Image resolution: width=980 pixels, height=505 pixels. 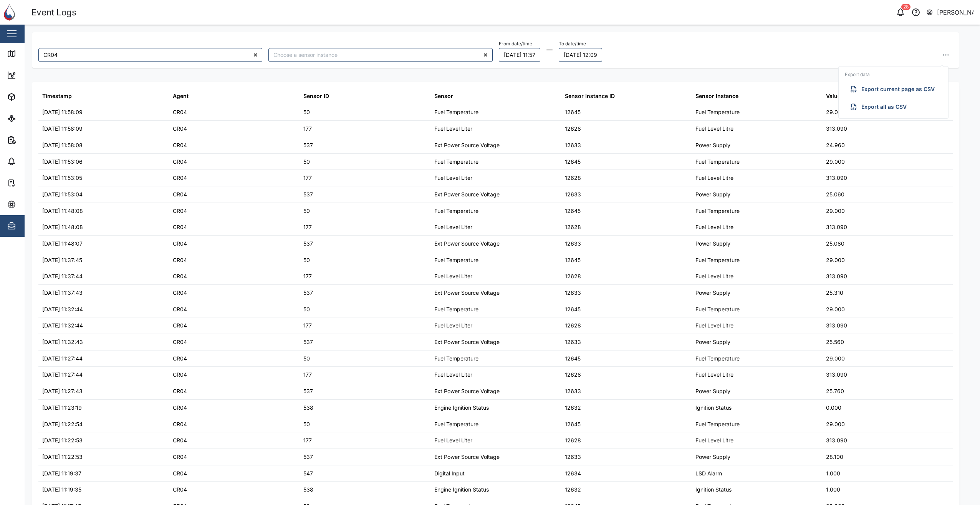 What do you see at coordinates (884, 107) in the screenshot?
I see `span: Export all as CSV` at bounding box center [884, 107].